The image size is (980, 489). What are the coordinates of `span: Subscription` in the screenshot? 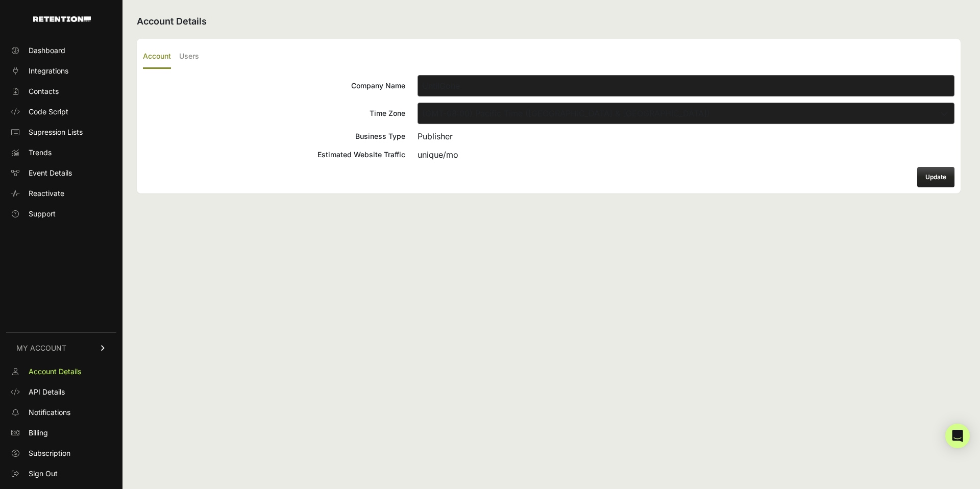 It's located at (49, 454).